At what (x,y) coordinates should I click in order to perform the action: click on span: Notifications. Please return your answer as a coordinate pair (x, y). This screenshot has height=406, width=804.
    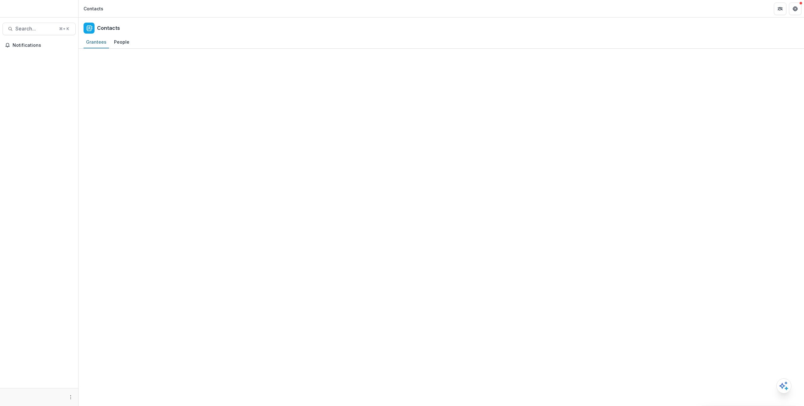
    Looking at the image, I should click on (43, 45).